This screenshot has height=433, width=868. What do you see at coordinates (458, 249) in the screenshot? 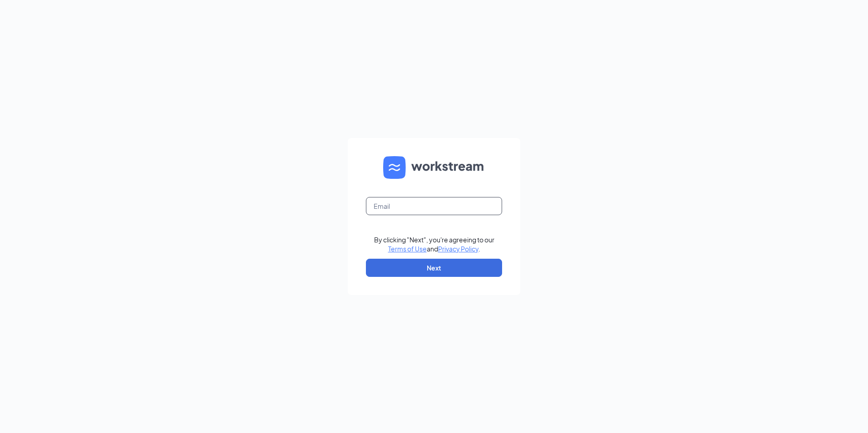
I see `a: Privacy Policy` at bounding box center [458, 249].